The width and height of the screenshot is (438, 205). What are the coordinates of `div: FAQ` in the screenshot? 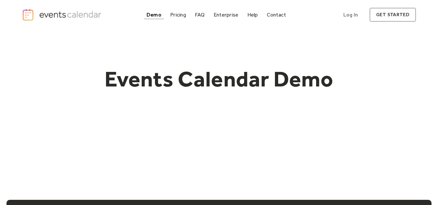 It's located at (200, 15).